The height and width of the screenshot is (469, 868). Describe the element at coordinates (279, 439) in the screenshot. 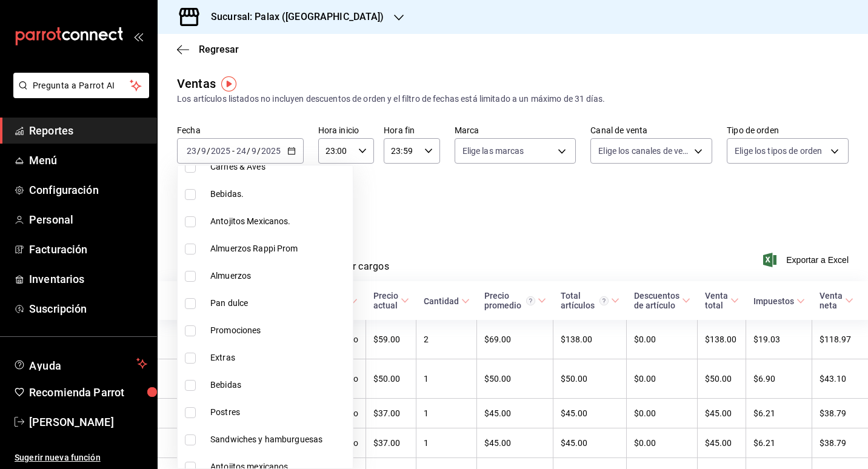

I see `span: Sandwiches y hamburguesas` at that location.